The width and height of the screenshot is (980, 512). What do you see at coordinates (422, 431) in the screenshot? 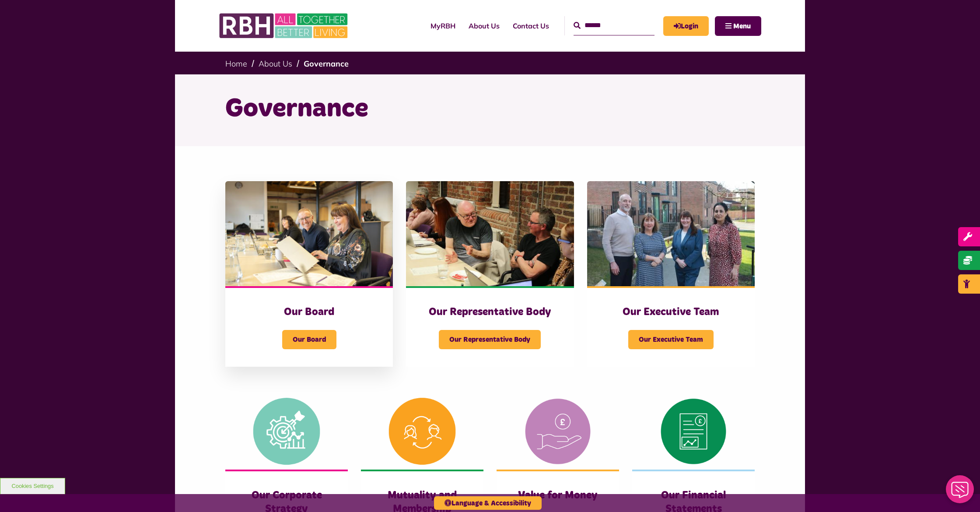
I see `img: Mutuality` at bounding box center [422, 431].